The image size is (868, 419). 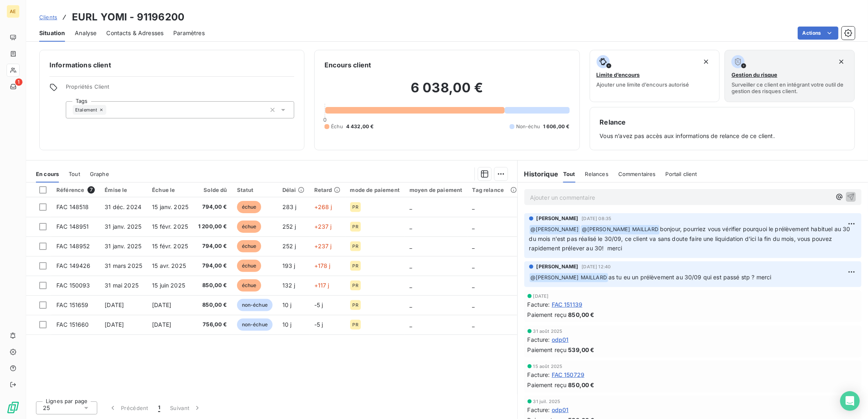 I want to click on span: Commentaires, so click(x=637, y=174).